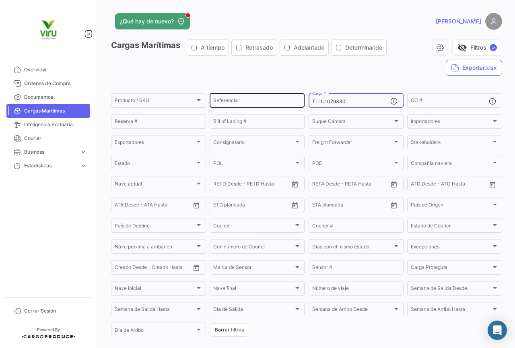 The image size is (515, 348). What do you see at coordinates (259, 48) in the screenshot?
I see `span: Retrasado` at bounding box center [259, 48].